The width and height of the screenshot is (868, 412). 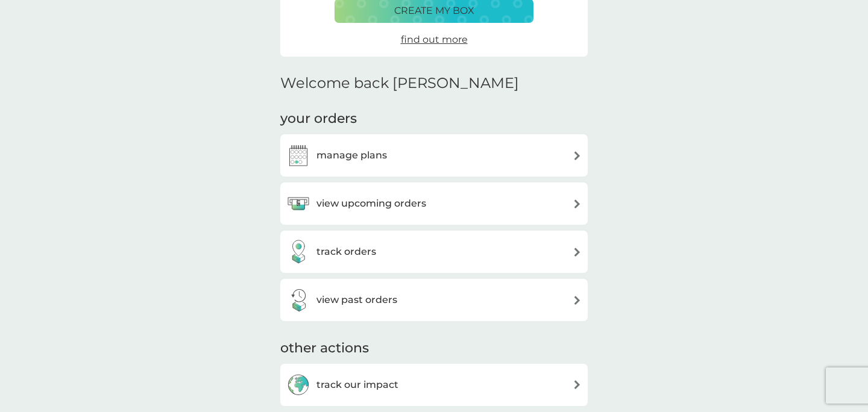 What do you see at coordinates (434, 11) in the screenshot?
I see `p: create my box` at bounding box center [434, 11].